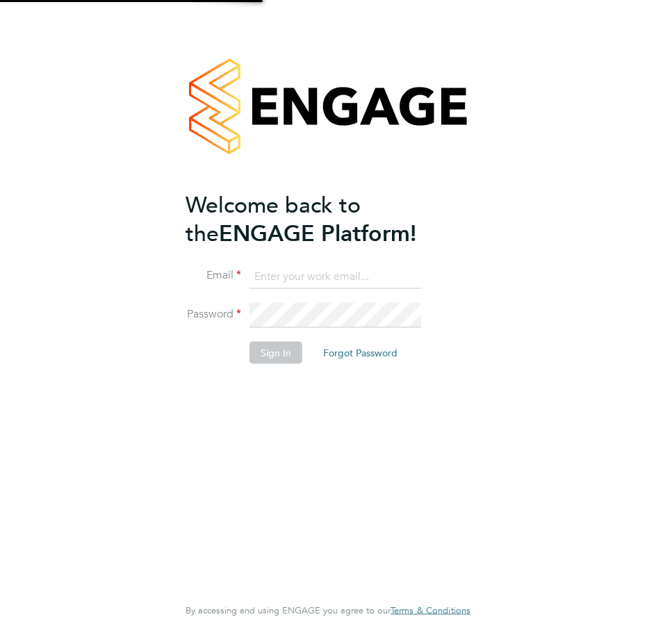 The height and width of the screenshot is (644, 656). I want to click on button: Sign In, so click(276, 353).